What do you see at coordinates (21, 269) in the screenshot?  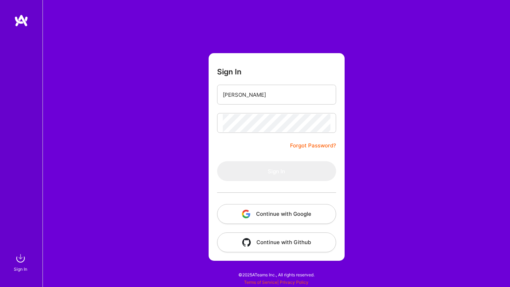 I see `div: Sign In` at bounding box center [21, 269].